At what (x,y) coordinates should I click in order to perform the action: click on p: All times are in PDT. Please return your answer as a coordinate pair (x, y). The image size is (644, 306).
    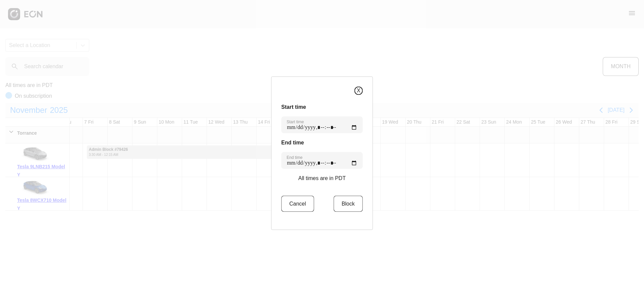
    Looking at the image, I should click on (321, 178).